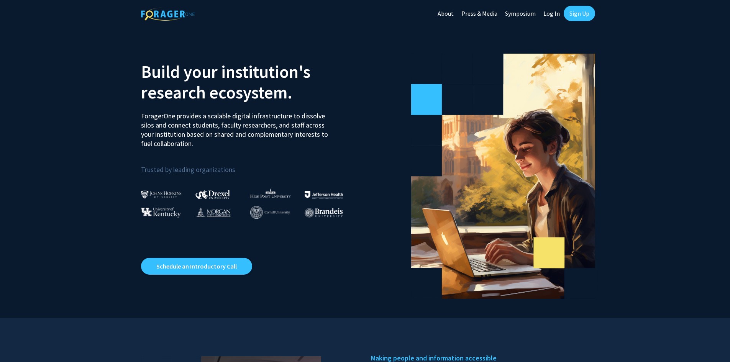 This screenshot has height=362, width=730. What do you see at coordinates (213, 194) in the screenshot?
I see `img: Drexel University` at bounding box center [213, 194].